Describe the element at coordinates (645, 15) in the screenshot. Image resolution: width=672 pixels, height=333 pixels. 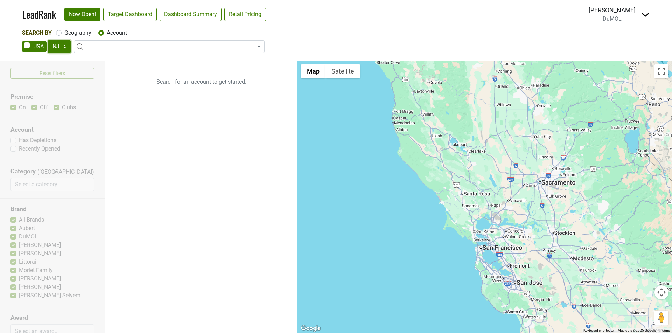
I see `img: Dropdown Menu` at that location.